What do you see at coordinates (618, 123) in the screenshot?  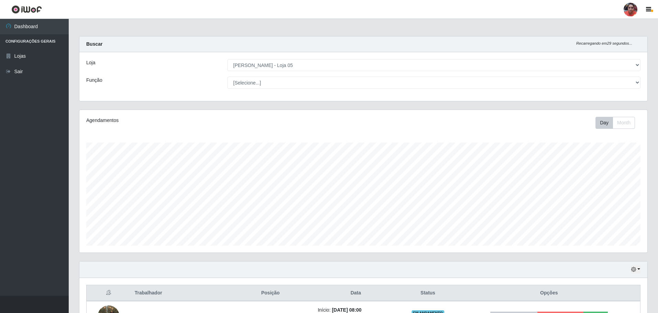 I see `div: Toolbar with button groups` at bounding box center [618, 123].